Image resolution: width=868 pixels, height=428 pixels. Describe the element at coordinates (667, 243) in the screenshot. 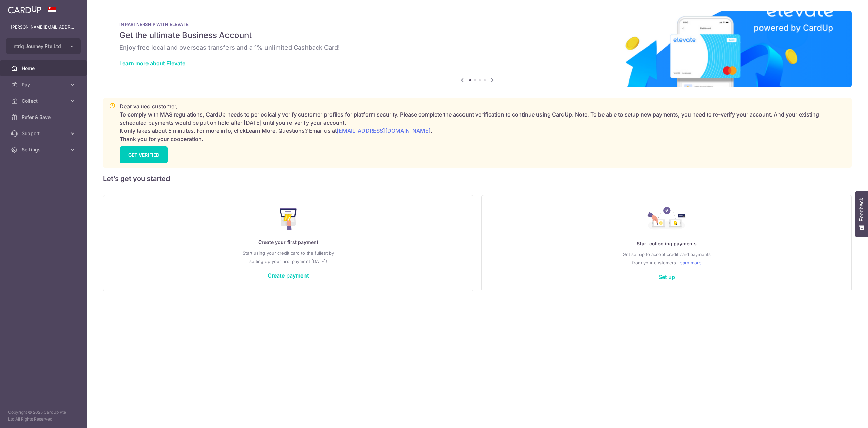

I see `p: Start collecting payments` at that location.